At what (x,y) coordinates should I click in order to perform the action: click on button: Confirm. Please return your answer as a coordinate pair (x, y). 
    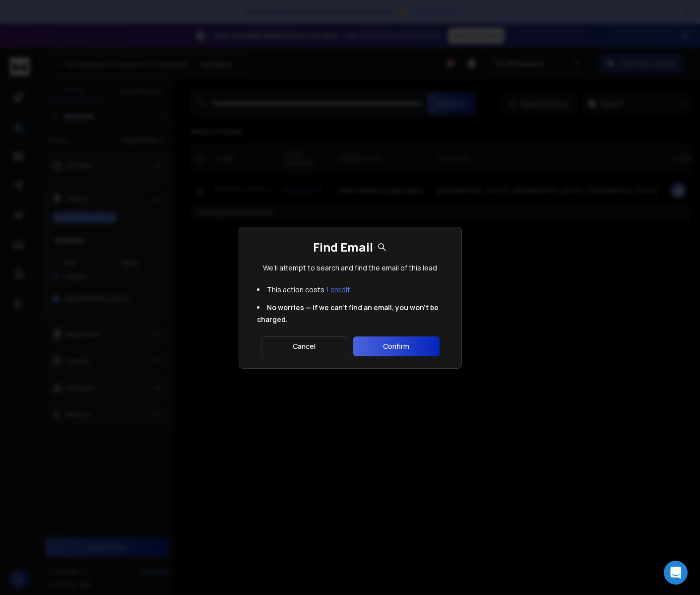
    Looking at the image, I should click on (396, 346).